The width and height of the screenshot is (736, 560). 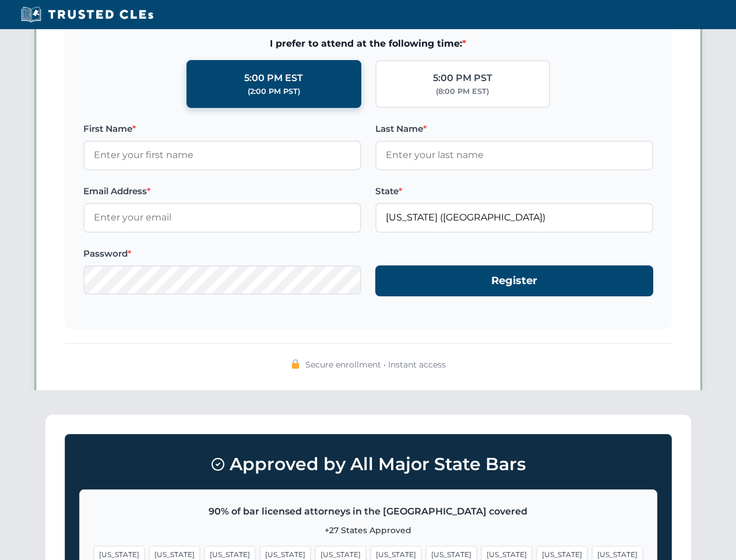 What do you see at coordinates (514, 217) in the screenshot?
I see `input: Florida (FL)` at bounding box center [514, 217].